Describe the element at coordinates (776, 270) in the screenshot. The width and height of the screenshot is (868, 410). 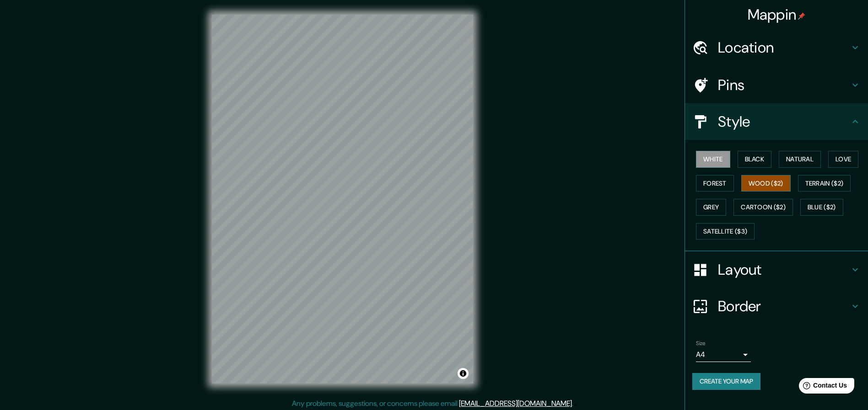
I see `div: Layout` at that location.